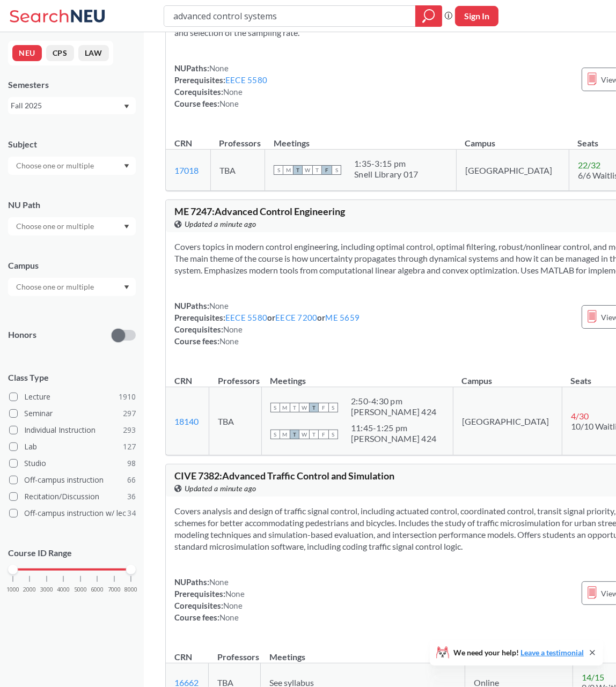 The image size is (616, 687). Describe the element at coordinates (72, 378) in the screenshot. I see `span: Class Type` at that location.